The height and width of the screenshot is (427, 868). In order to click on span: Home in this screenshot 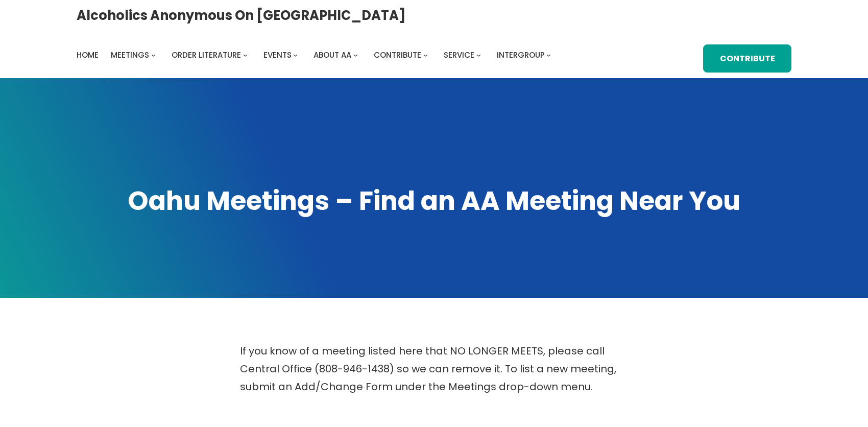, I will do `click(87, 55)`.